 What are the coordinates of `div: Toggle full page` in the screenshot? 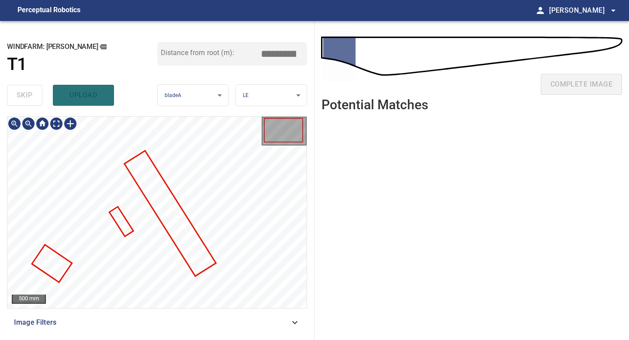 It's located at (56, 124).